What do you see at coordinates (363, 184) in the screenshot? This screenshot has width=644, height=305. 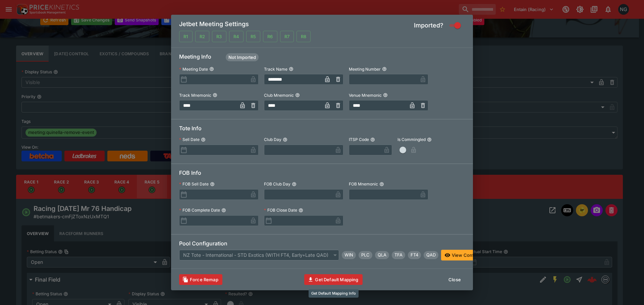 I see `p: FOB Mnemonic` at bounding box center [363, 184].